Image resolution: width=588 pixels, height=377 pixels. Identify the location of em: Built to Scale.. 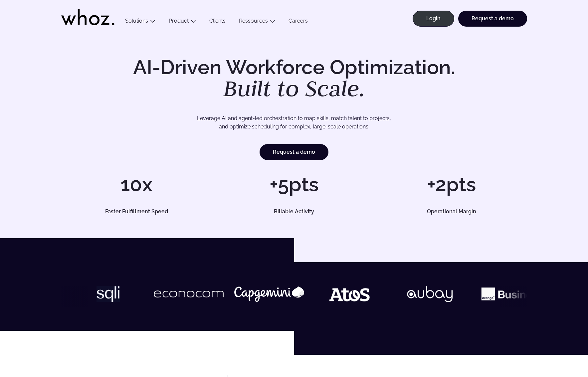
(294, 88).